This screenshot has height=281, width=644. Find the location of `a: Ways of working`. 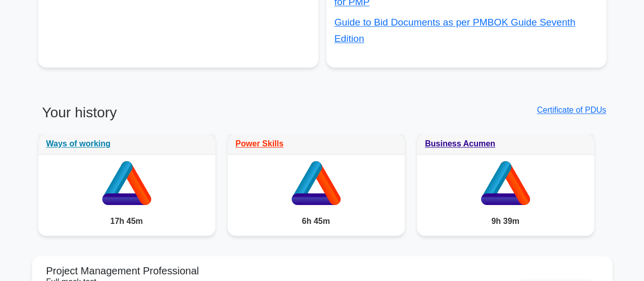

a: Ways of working is located at coordinates (78, 143).